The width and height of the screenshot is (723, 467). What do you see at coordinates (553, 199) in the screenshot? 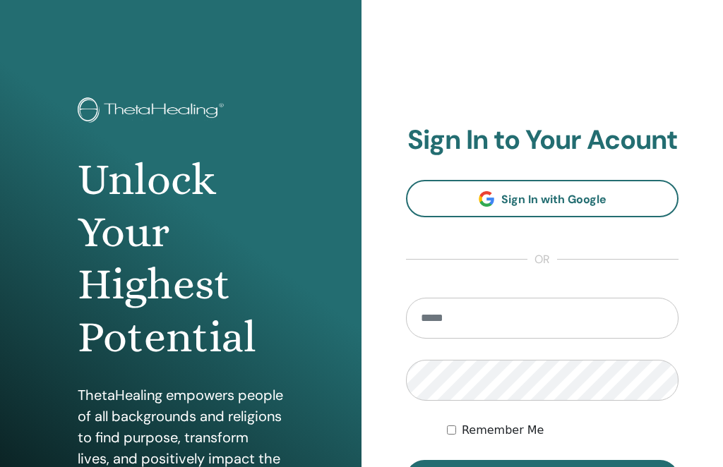
I see `span: Sign In with Google` at bounding box center [553, 199].